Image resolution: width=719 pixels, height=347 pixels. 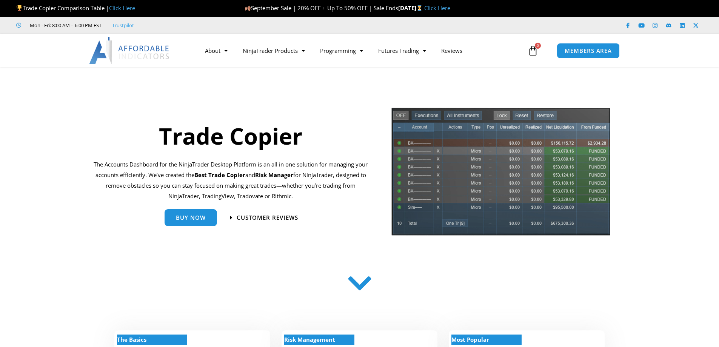 I want to click on h1: Trade Copier, so click(x=231, y=136).